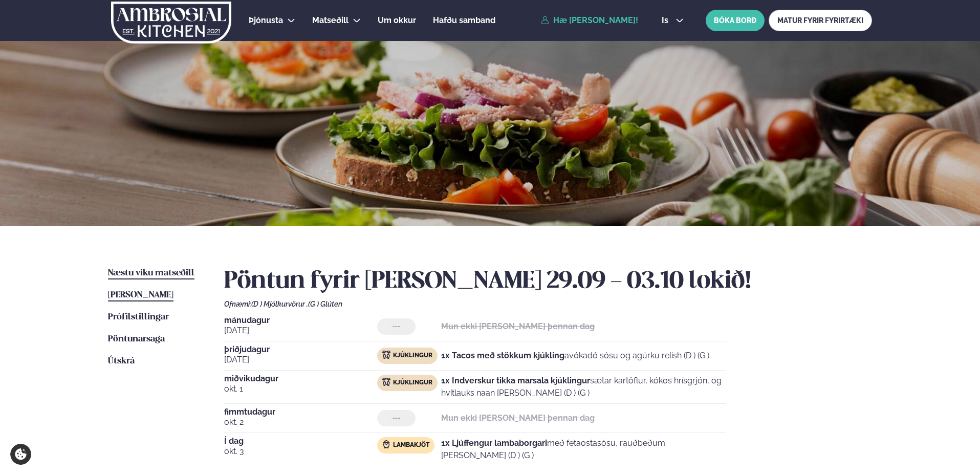 The image size is (980, 475). What do you see at coordinates (300, 350) in the screenshot?
I see `span: þriðjudagur` at bounding box center [300, 350].